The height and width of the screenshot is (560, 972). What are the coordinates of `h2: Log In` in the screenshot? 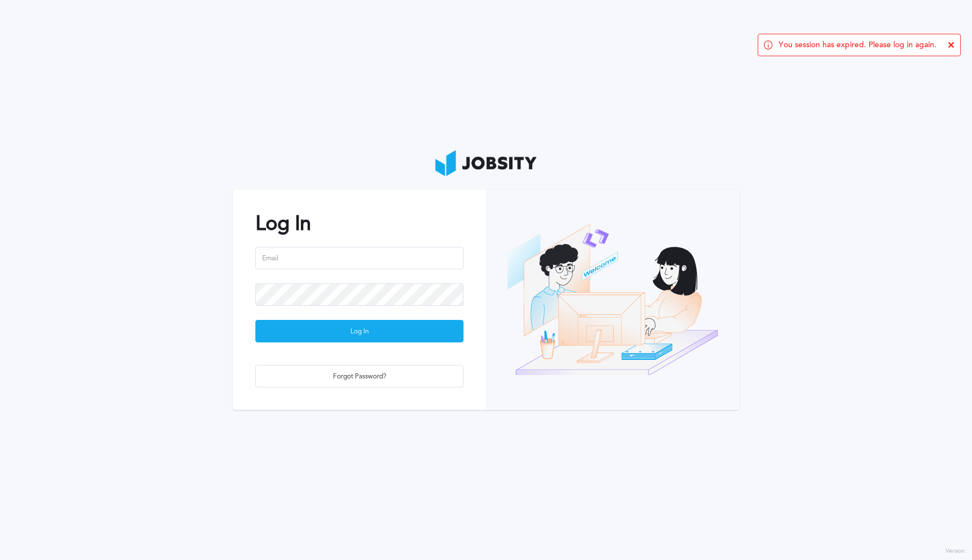 It's located at (359, 223).